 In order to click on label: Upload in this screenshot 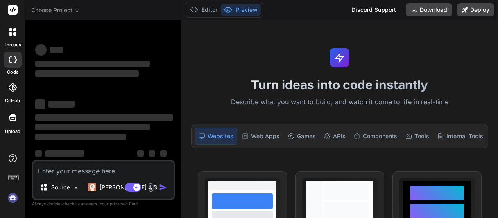, I will do `click(13, 132)`.